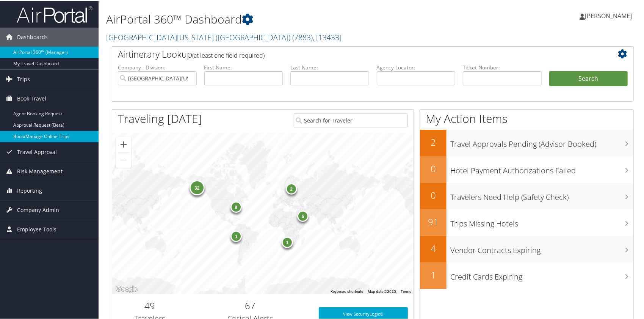 The image size is (644, 319). What do you see at coordinates (157, 67) in the screenshot?
I see `label: Company - Division:` at bounding box center [157, 67].